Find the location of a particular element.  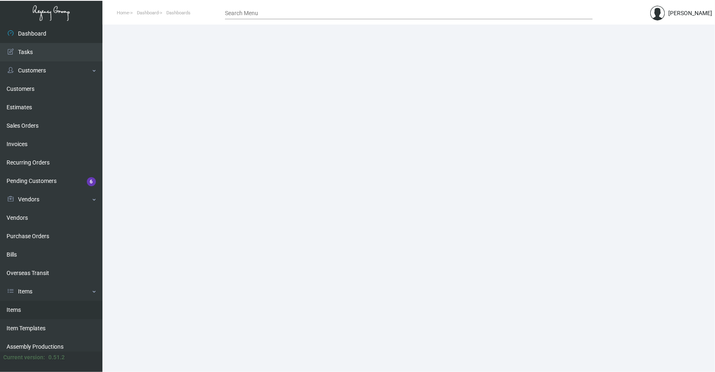

span: Home is located at coordinates (123, 13).